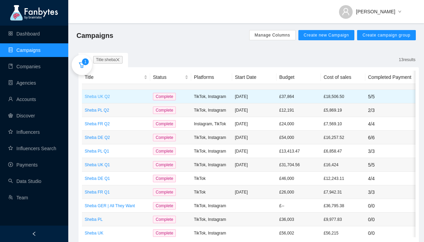 The height and width of the screenshot is (242, 424). Describe the element at coordinates (299, 233) in the screenshot. I see `p: £ 56,002` at that location.